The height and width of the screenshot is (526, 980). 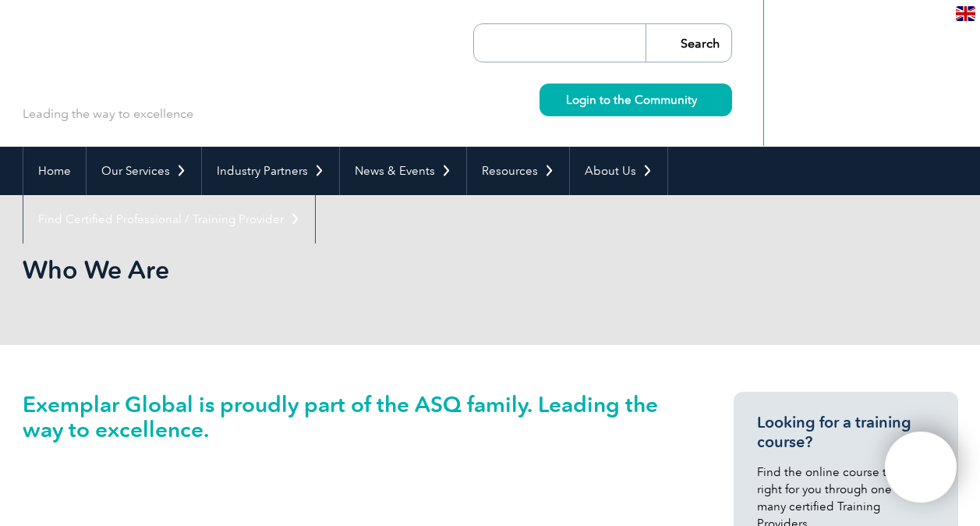 What do you see at coordinates (350, 270) in the screenshot?
I see `h2: Who We Are` at bounding box center [350, 270].